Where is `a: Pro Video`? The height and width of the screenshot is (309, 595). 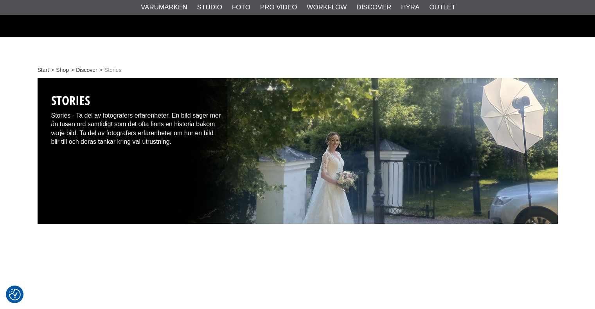 a: Pro Video is located at coordinates (279, 7).